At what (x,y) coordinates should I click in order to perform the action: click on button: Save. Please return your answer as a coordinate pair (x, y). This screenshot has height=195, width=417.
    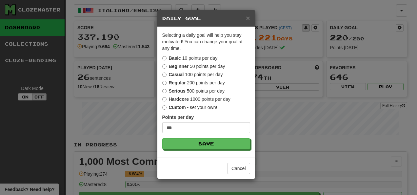
    Looking at the image, I should click on (206, 144).